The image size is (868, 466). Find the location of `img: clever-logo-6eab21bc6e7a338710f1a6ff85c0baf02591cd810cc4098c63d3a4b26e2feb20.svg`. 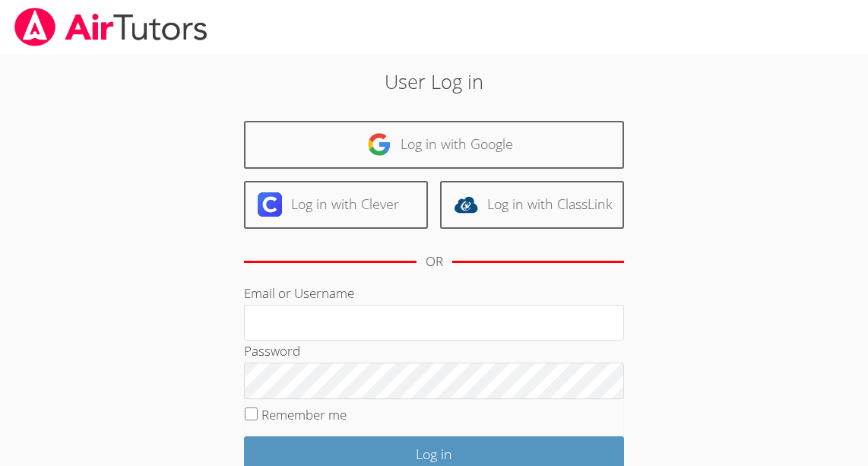

img: clever-logo-6eab21bc6e7a338710f1a6ff85c0baf02591cd810cc4098c63d3a4b26e2feb20.svg is located at coordinates (269, 205).